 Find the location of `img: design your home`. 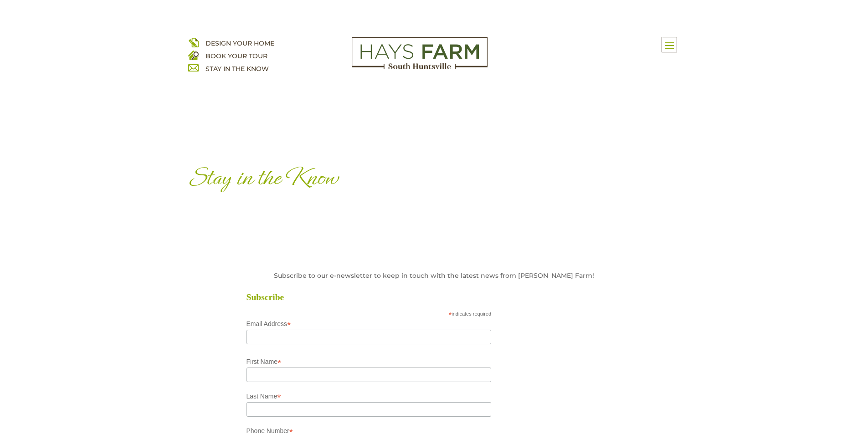

img: design your home is located at coordinates (193, 42).